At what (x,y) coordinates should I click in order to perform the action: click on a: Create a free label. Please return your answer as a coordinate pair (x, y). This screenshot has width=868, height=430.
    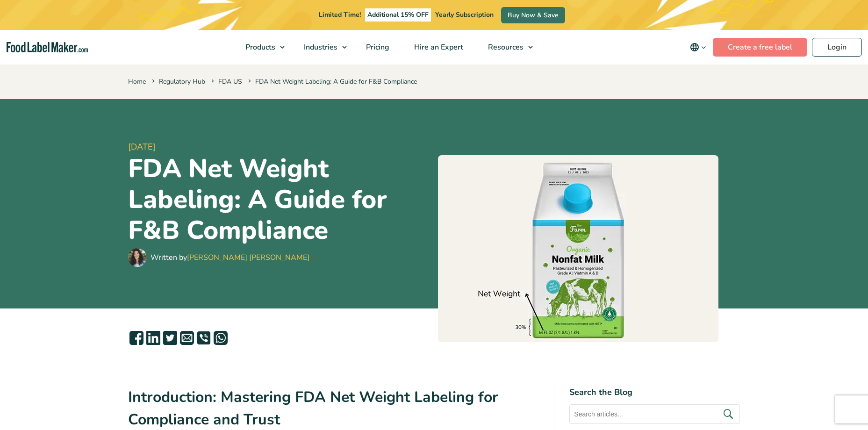
    Looking at the image, I should click on (760, 47).